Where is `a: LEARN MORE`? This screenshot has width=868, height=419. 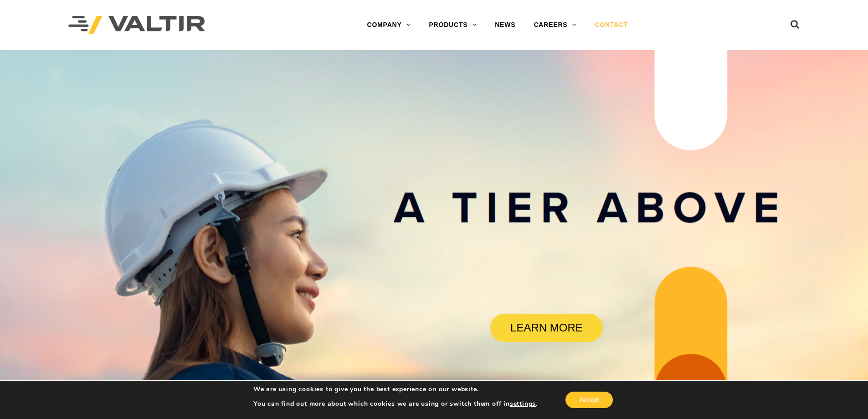
a: LEARN MORE is located at coordinates (546, 327).